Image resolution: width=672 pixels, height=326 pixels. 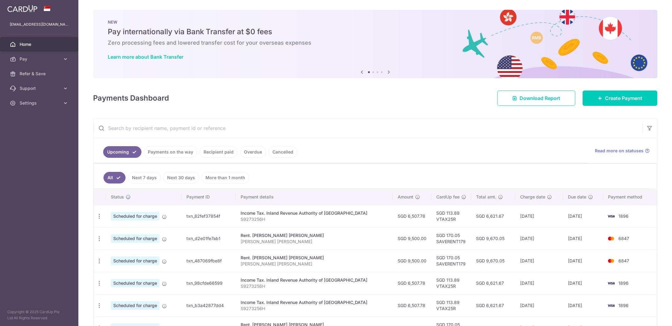 I want to click on input: Search by recipient name, payment id or reference, so click(x=368, y=128).